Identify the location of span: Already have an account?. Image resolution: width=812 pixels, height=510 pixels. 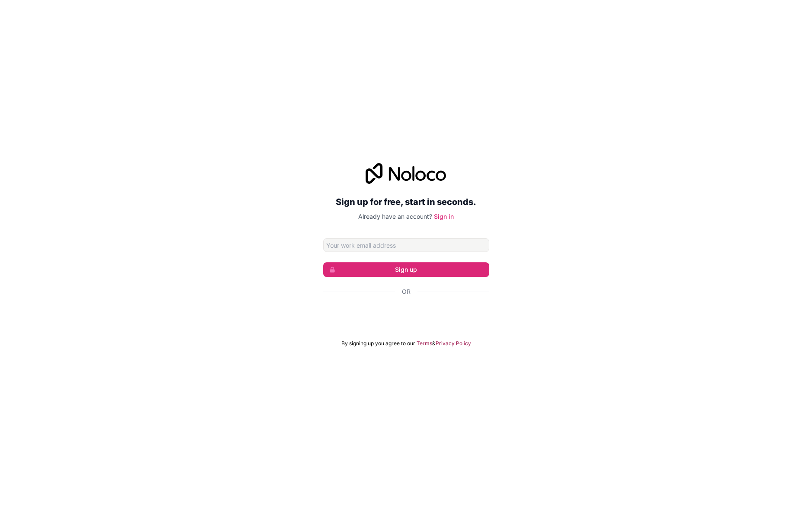
(395, 216).